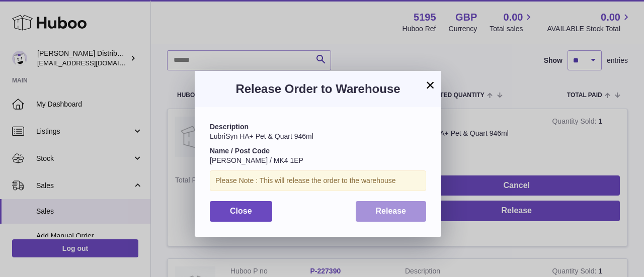  What do you see at coordinates (318, 89) in the screenshot?
I see `h3: Release Order to Warehouse` at bounding box center [318, 89].